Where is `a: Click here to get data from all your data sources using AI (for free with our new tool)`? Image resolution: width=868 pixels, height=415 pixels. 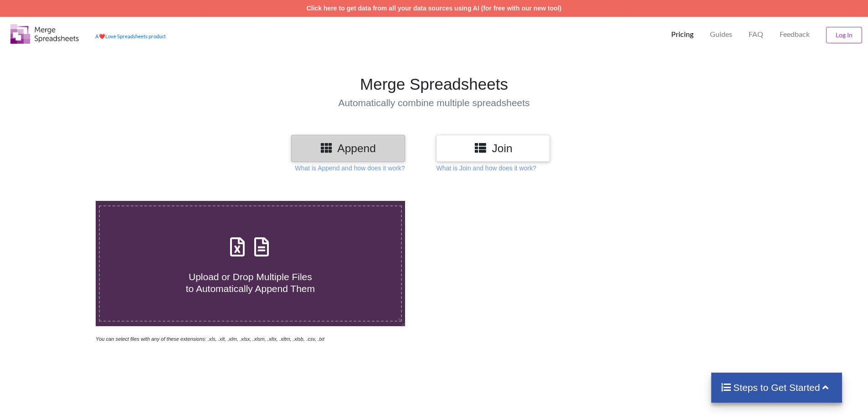 a: Click here to get data from all your data sources using AI (for free with our new tool) is located at coordinates (434, 8).